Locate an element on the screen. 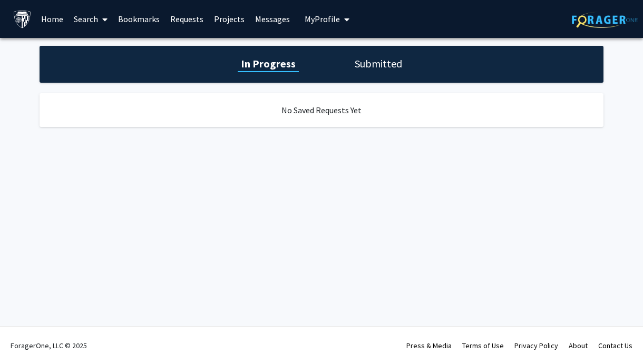 The width and height of the screenshot is (643, 364). a: Search is located at coordinates (91, 19).